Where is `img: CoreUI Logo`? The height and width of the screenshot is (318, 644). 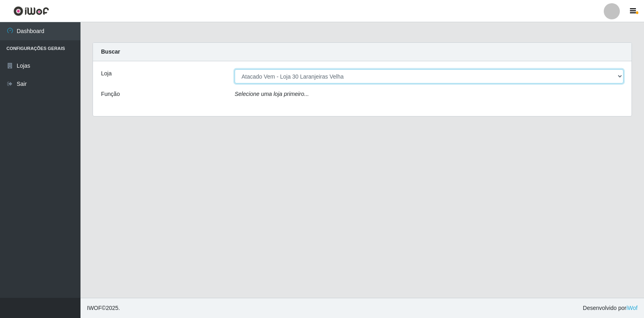 img: CoreUI Logo is located at coordinates (31, 11).